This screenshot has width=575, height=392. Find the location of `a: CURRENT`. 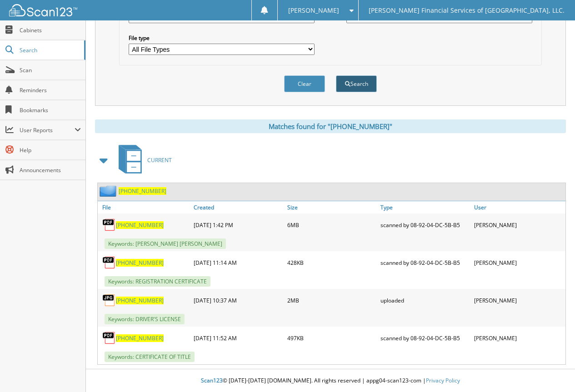

a: CURRENT is located at coordinates (142, 160).